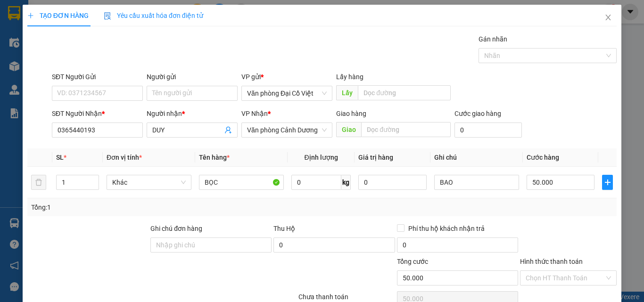 This screenshot has height=302, width=644. I want to click on span: Thu Hộ, so click(284, 228).